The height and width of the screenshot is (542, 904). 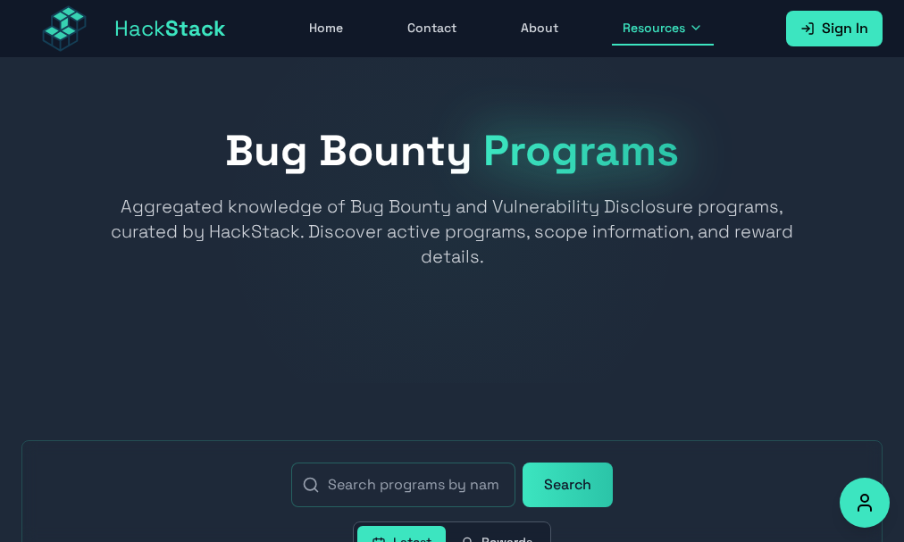 I want to click on button: Resources, so click(x=663, y=29).